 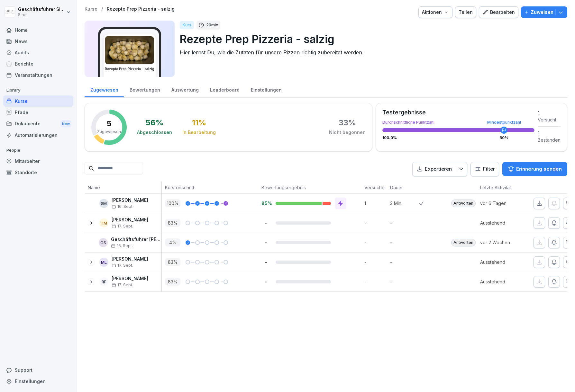 What do you see at coordinates (348, 122) in the screenshot?
I see `div: 33 %` at bounding box center [348, 122].